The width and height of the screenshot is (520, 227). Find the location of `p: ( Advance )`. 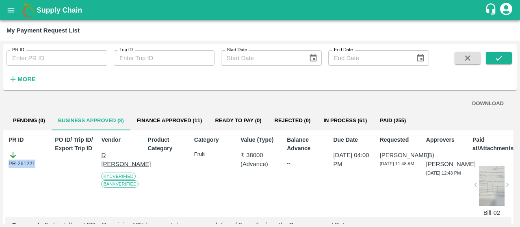

p: ( Advance ) is located at coordinates (260, 164).